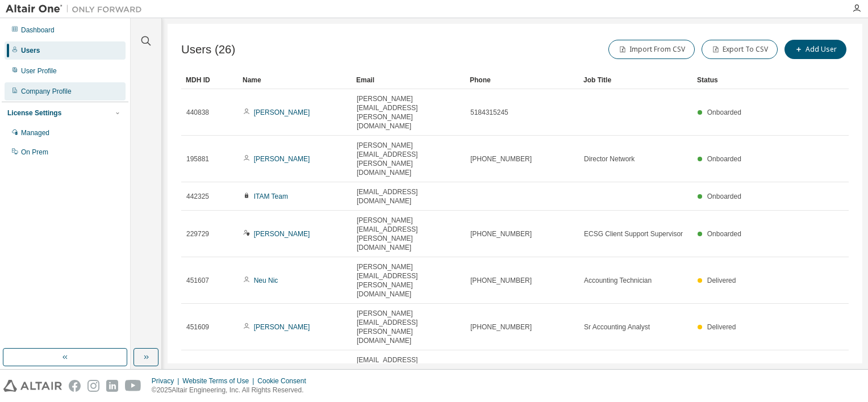 This screenshot has height=402, width=868. What do you see at coordinates (489, 112) in the screenshot?
I see `span: 5184315245` at bounding box center [489, 112].